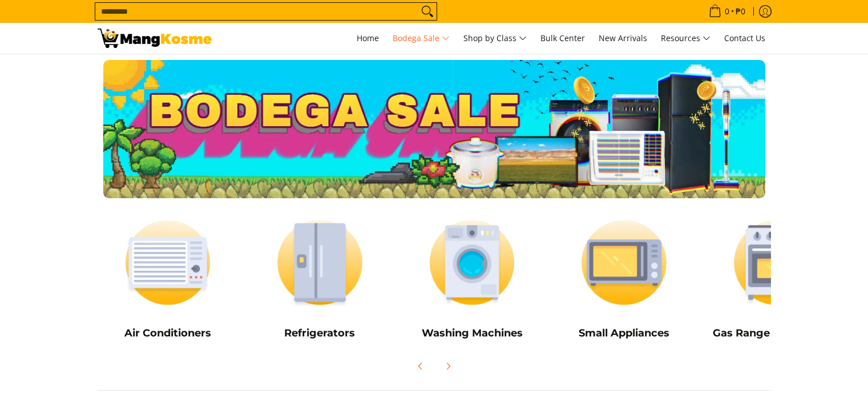 The height and width of the screenshot is (397, 868). What do you see at coordinates (563, 37) in the screenshot?
I see `span: Bulk Center` at bounding box center [563, 37].